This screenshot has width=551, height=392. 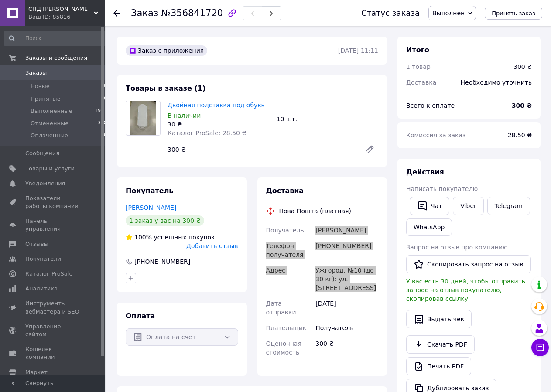 What do you see at coordinates (509, 206) in the screenshot?
I see `a: Telegram` at bounding box center [509, 206].